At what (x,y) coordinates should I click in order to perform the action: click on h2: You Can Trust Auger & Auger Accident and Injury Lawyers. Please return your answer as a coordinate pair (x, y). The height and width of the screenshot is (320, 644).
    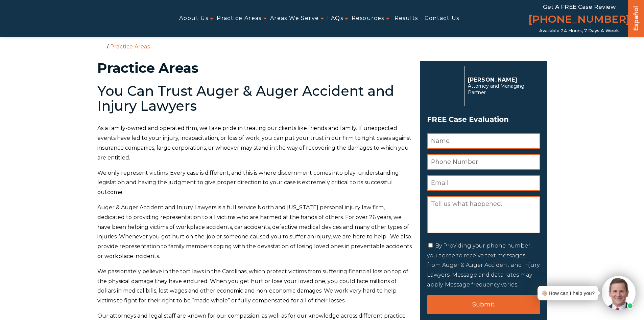
    Looking at the image, I should click on (255, 98).